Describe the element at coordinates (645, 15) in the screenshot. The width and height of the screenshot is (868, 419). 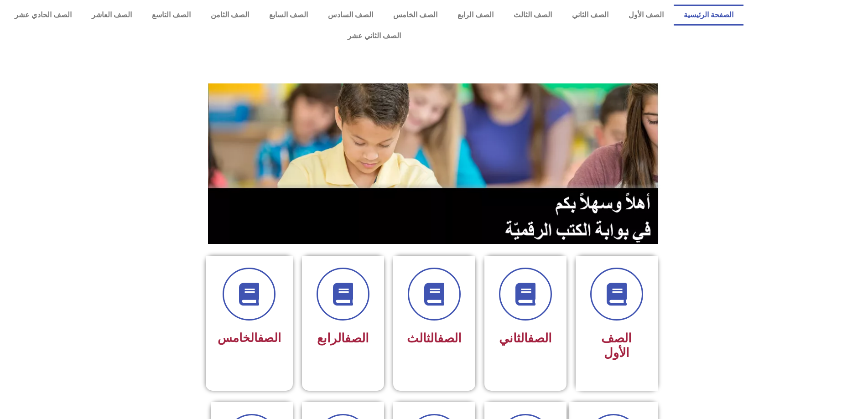
I see `a: الصف الأول` at that location.